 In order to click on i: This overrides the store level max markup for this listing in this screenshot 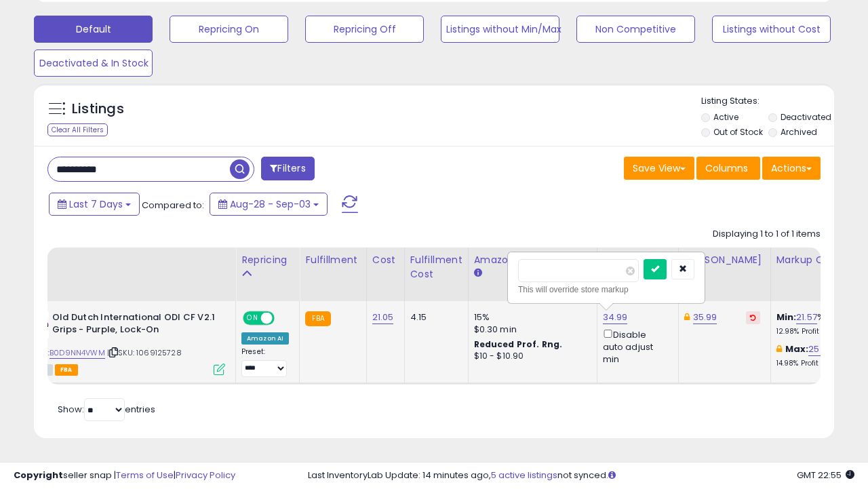, I will do `click(779, 348)`.